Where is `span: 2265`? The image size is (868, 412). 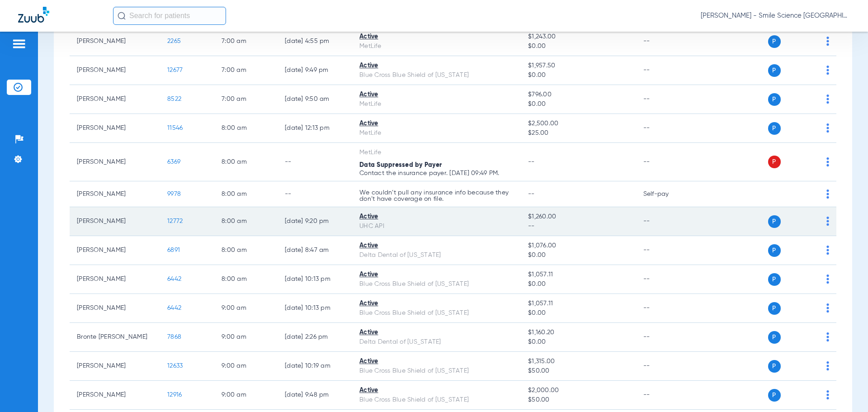
span: 2265 is located at coordinates (174, 41).